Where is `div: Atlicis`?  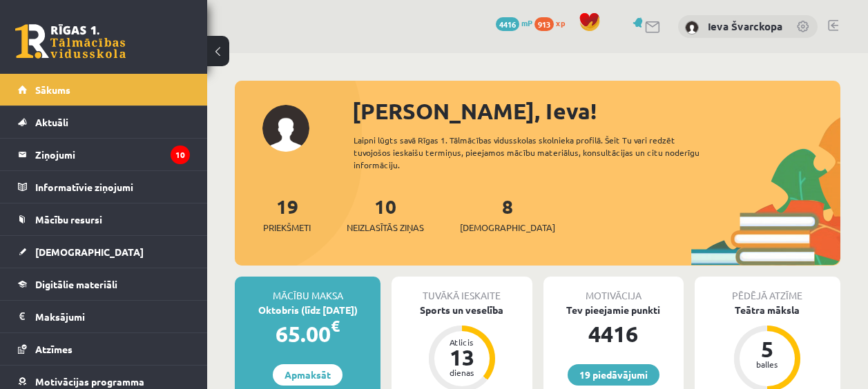
div: Atlicis is located at coordinates (462, 342).